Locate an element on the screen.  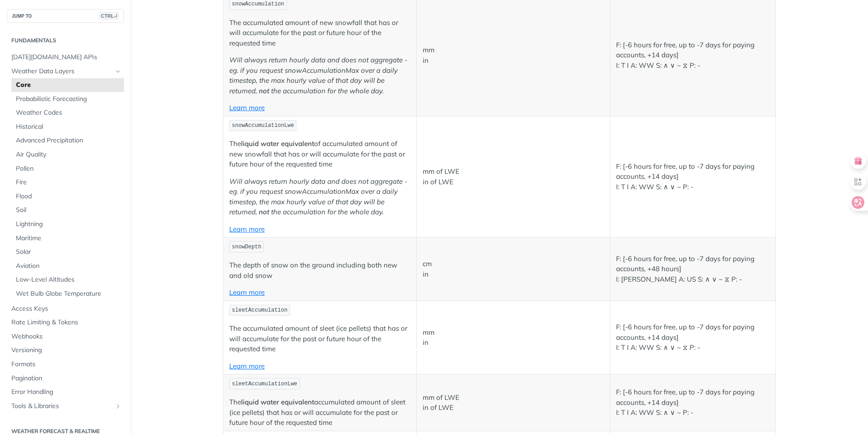
p: The depth of snow on the ground including both new and old snow is located at coordinates (320, 270).